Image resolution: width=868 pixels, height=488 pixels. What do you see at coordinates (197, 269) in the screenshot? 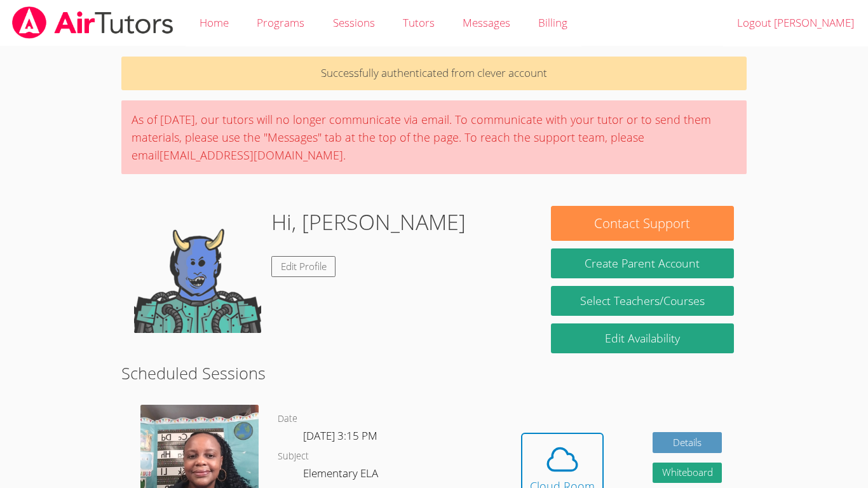
I see `img: default.png` at bounding box center [197, 269].